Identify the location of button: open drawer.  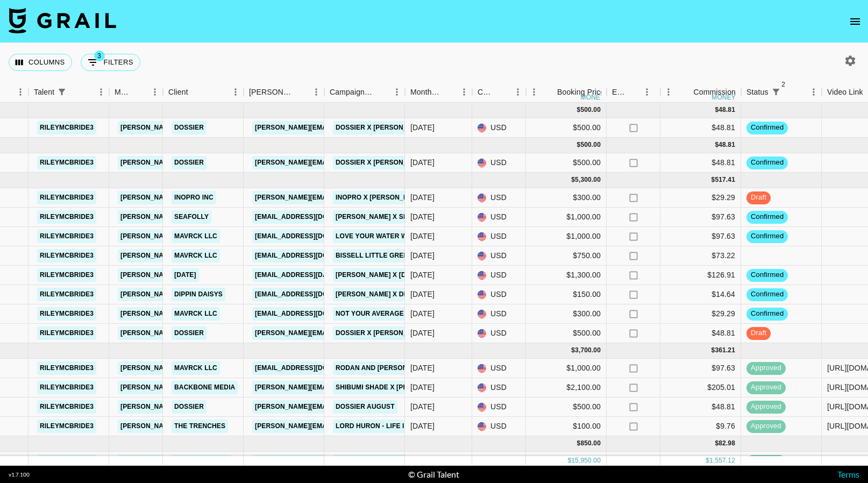
(855, 22).